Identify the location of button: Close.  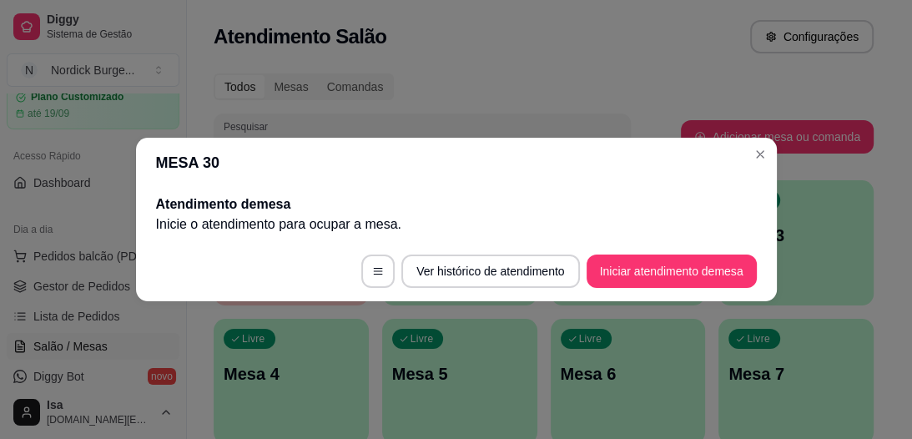
(760, 154).